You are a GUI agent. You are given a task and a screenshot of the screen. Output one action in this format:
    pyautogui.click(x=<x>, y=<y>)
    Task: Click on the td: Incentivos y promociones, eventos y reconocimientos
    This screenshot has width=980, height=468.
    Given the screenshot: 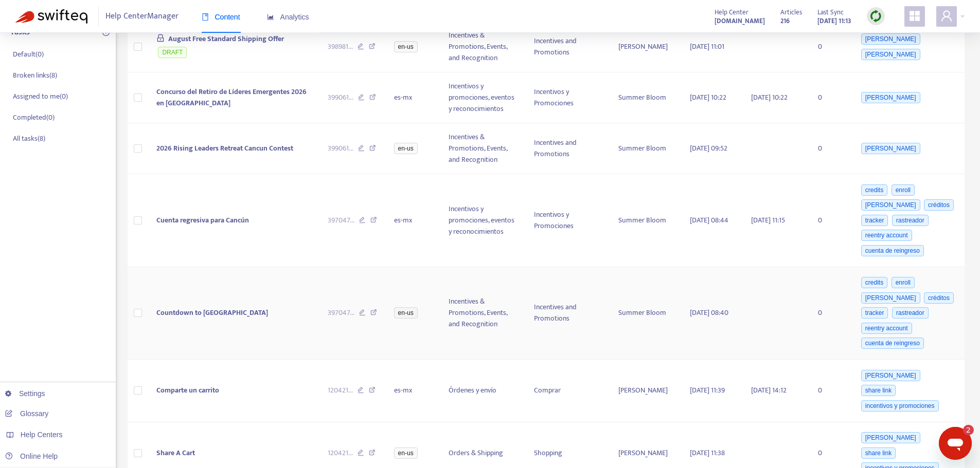 What is the action you would take?
    pyautogui.click(x=483, y=98)
    